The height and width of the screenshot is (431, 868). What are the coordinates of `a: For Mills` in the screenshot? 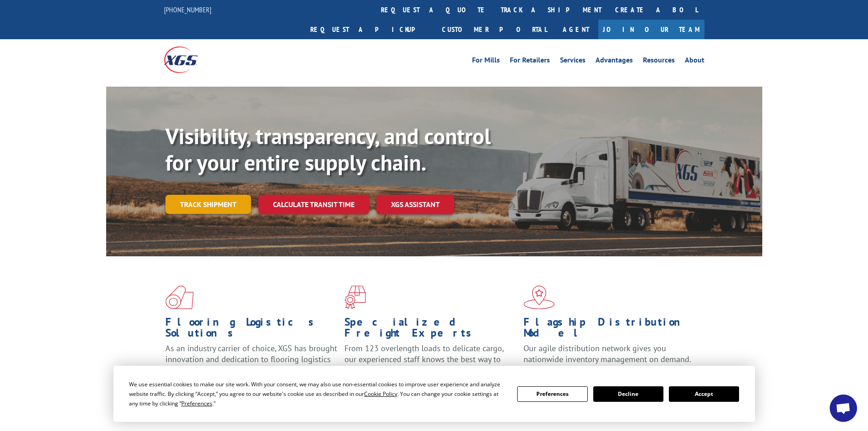 It's located at (486, 62).